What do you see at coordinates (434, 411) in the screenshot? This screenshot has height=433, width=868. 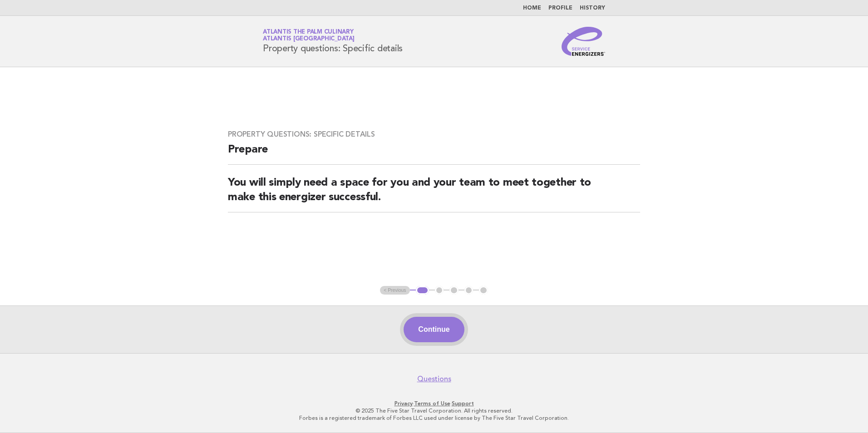 I see `p: © 2025 The Five Star Travel Corporation. All rights reserved.` at bounding box center [434, 411].